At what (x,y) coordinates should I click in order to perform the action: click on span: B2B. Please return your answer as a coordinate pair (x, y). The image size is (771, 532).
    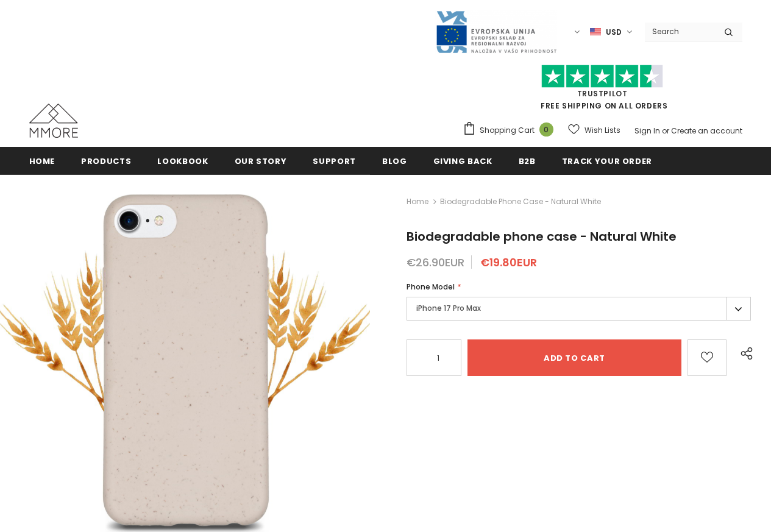
    Looking at the image, I should click on (527, 161).